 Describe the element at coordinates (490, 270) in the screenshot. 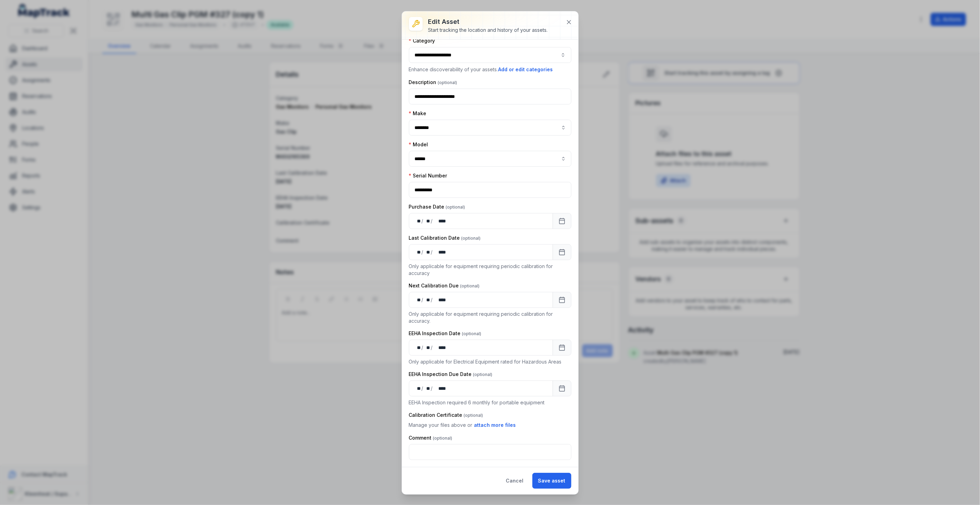

I see `p: Only applicable for equipment requiring periodic calibration for accuracy` at that location.